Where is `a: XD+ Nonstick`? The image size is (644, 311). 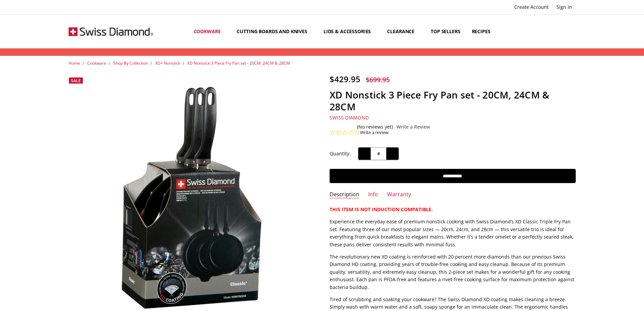 a: XD+ Nonstick is located at coordinates (168, 63).